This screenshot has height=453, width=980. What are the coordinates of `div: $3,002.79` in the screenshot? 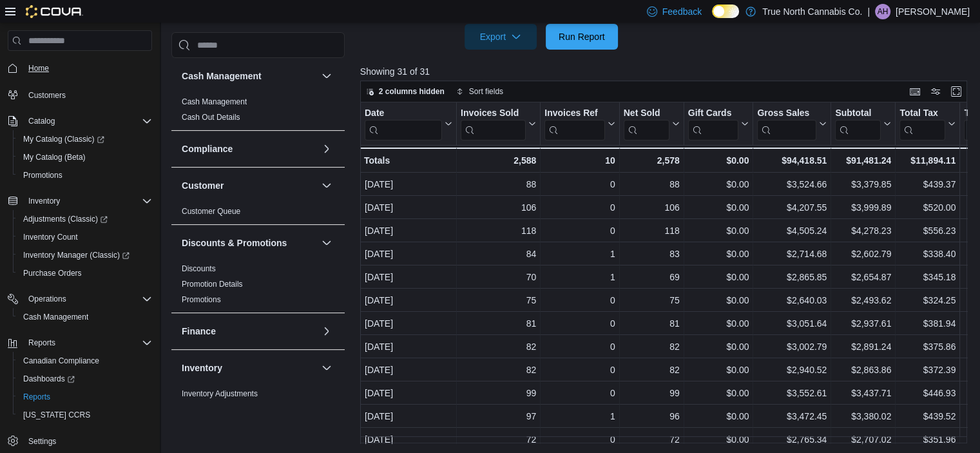 It's located at (792, 347).